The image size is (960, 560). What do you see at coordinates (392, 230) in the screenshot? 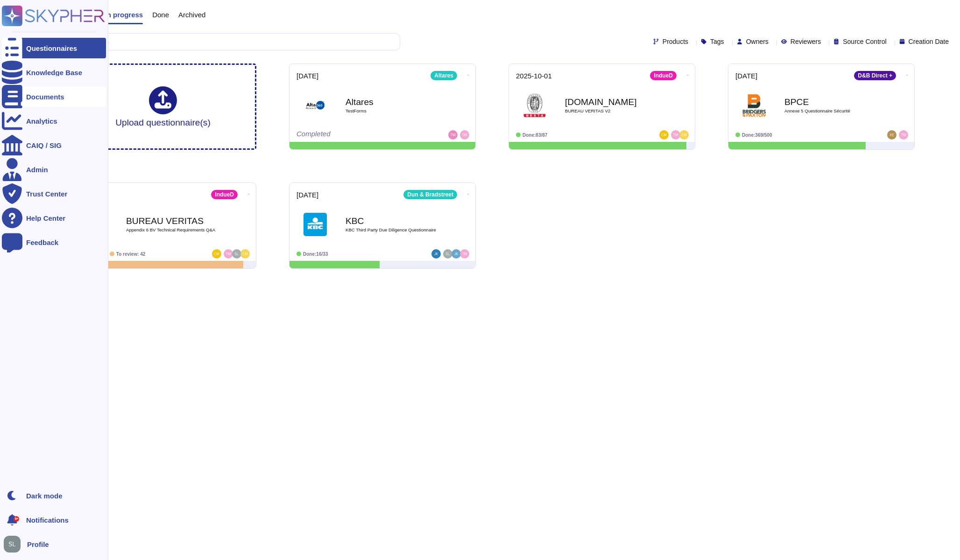
I see `span: KBC Third Party Due Diligence Questionnaire` at bounding box center [392, 230].